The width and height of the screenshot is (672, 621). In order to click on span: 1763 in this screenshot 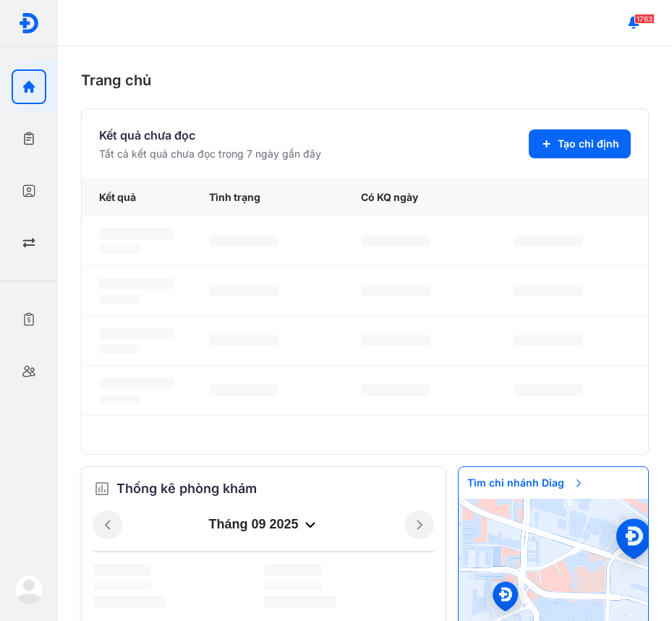, I will do `click(645, 19)`.